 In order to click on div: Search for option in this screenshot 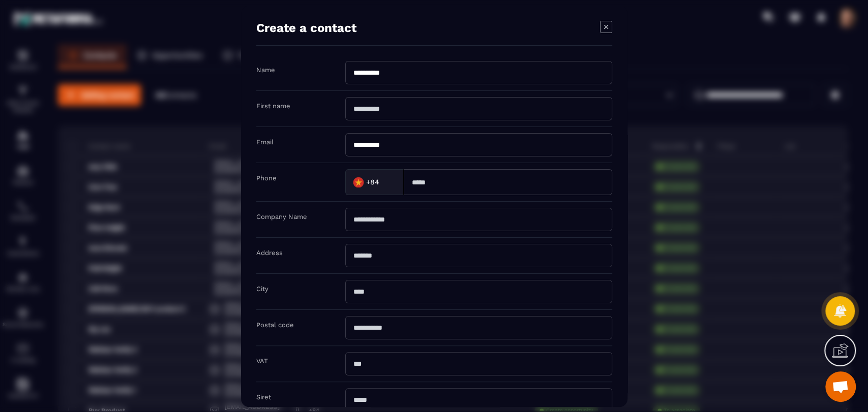, I will do `click(374, 182)`.